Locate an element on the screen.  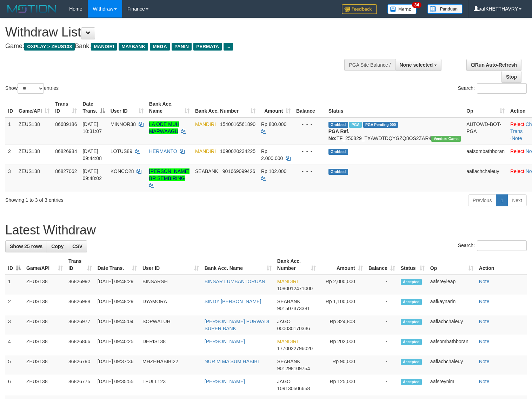
img: Button%20Memo.svg is located at coordinates (402, 9).